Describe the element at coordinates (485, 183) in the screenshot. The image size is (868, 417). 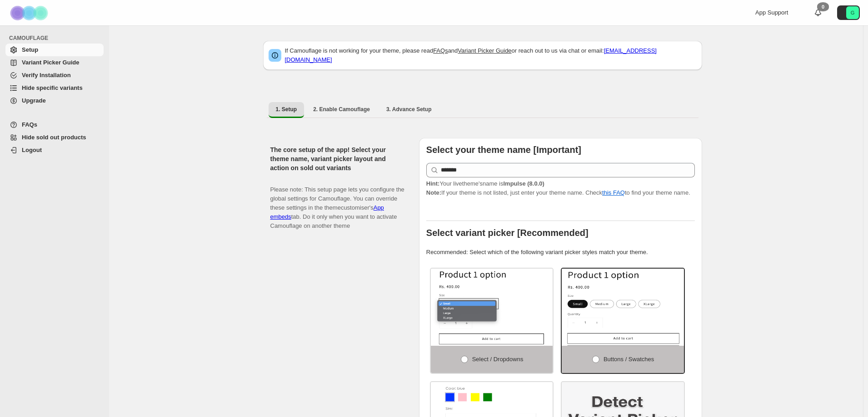
I see `span: Your live theme's name is` at that location.